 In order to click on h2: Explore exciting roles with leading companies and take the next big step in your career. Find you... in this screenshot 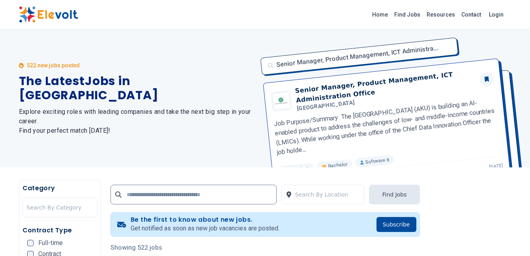, I will do `click(137, 121)`.